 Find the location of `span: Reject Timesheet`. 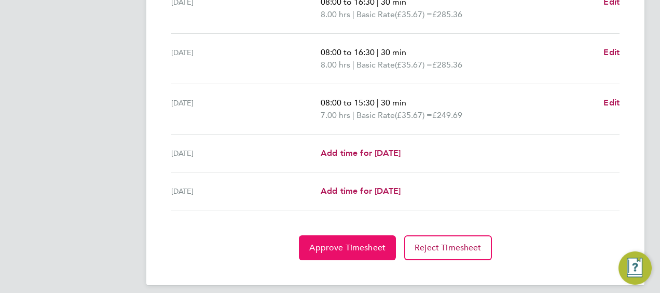

span: Reject Timesheet is located at coordinates (448, 247).